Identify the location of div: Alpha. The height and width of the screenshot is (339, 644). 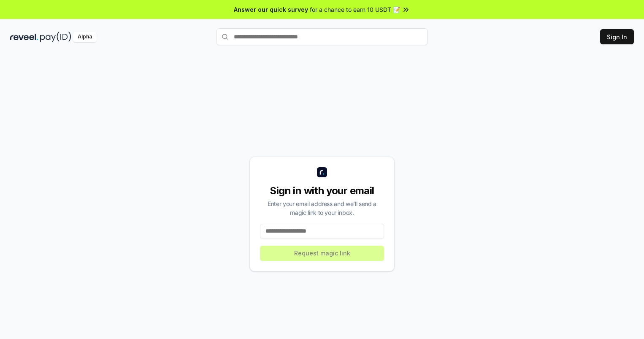
(85, 37).